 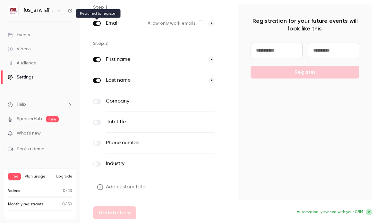 What do you see at coordinates (147, 164) in the screenshot?
I see `label: Industry` at bounding box center [147, 164].